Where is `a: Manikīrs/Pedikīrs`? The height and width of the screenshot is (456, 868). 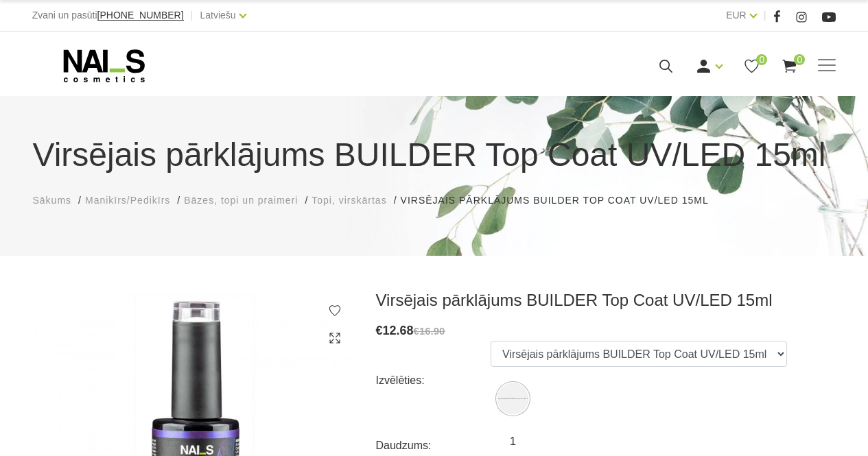 a: Manikīrs/Pedikīrs is located at coordinates (128, 201).